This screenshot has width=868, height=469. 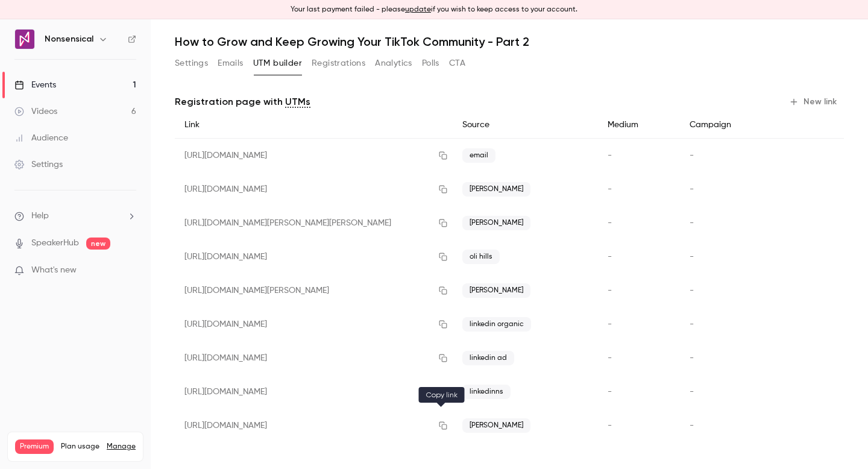 I want to click on div: Link, so click(x=313, y=125).